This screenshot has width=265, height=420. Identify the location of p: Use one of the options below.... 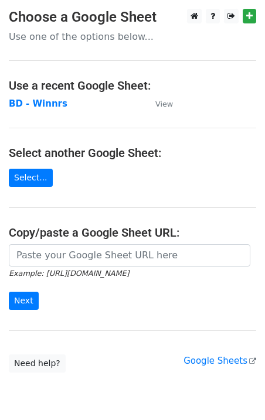
(132, 36).